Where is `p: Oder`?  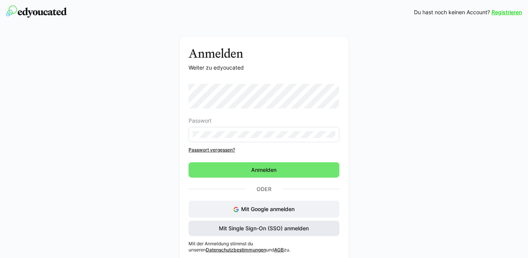 p: Oder is located at coordinates (264, 189).